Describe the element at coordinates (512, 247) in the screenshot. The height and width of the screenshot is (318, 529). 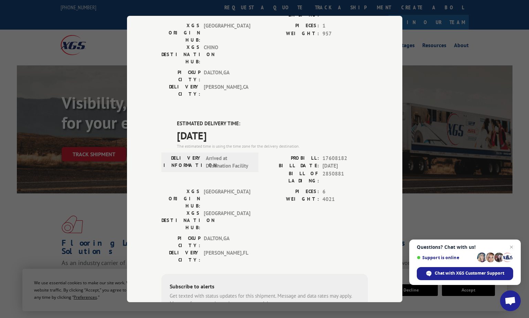
I see `span: Close chat` at that location.